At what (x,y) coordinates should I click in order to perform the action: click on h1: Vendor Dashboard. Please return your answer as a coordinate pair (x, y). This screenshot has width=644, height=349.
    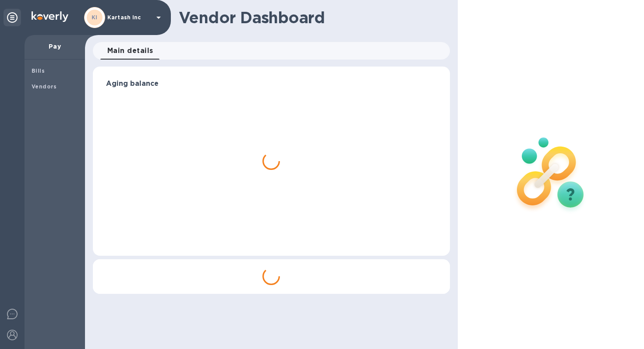
    Looking at the image, I should click on (311, 18).